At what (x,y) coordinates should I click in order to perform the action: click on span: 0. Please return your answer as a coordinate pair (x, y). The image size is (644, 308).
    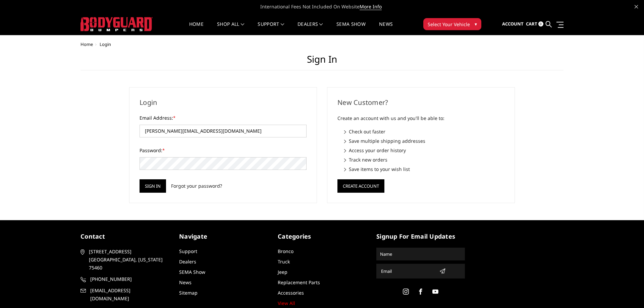
    Looking at the image, I should click on (540, 24).